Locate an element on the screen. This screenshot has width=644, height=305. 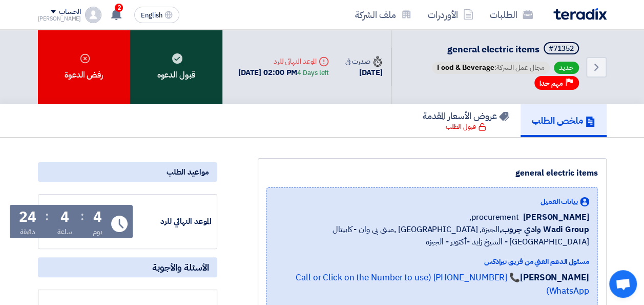
div: الحساب is located at coordinates (70, 12).